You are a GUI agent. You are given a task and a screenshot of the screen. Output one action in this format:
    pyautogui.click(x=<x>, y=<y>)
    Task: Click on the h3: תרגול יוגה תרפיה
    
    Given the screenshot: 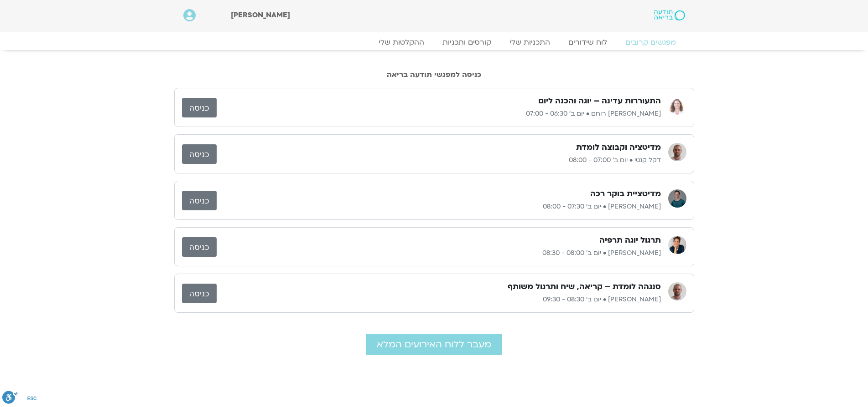 What is the action you would take?
    pyautogui.click(x=630, y=241)
    